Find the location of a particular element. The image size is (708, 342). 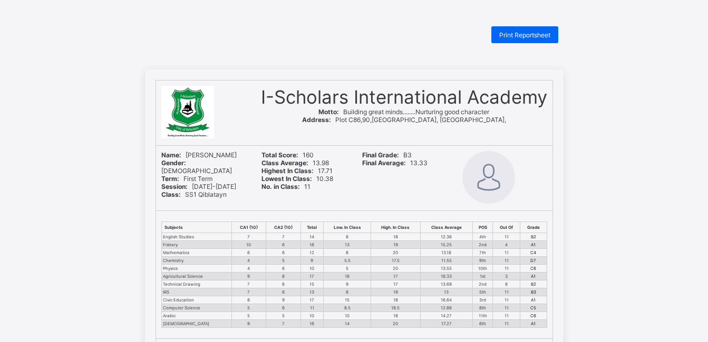

b: No. in Class: is located at coordinates (280, 187).